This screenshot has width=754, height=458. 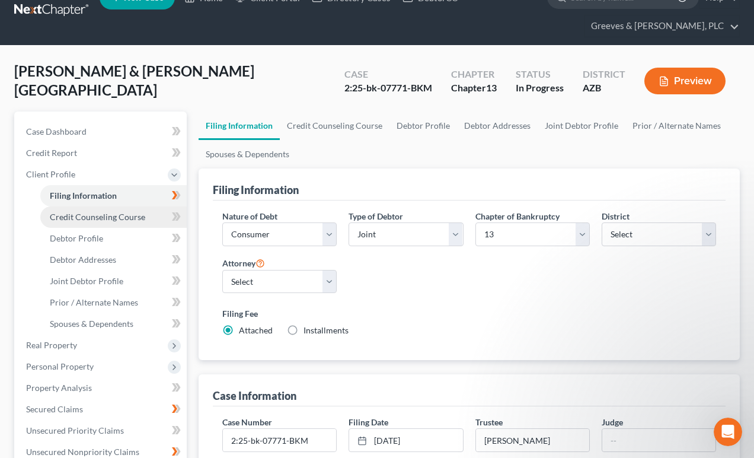 What do you see at coordinates (254, 396) in the screenshot?
I see `div: Case Information` at bounding box center [254, 396].